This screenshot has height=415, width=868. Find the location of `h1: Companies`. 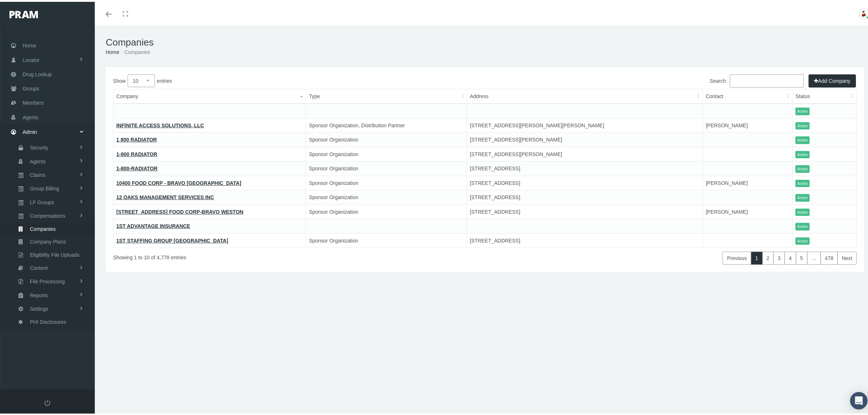

h1: Companies is located at coordinates (485, 40).